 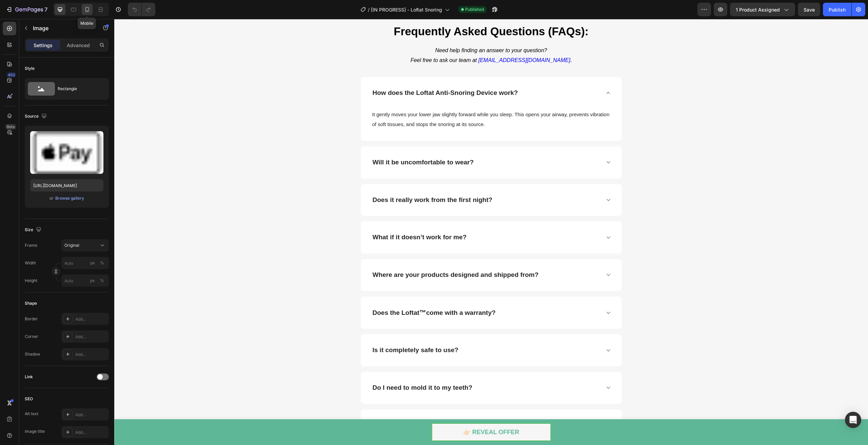 I want to click on div: Source, so click(x=36, y=116).